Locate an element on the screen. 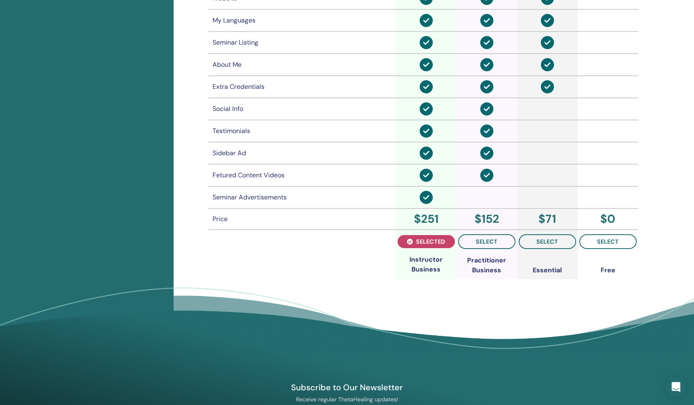 The width and height of the screenshot is (694, 405). div: Price is located at coordinates (302, 219).